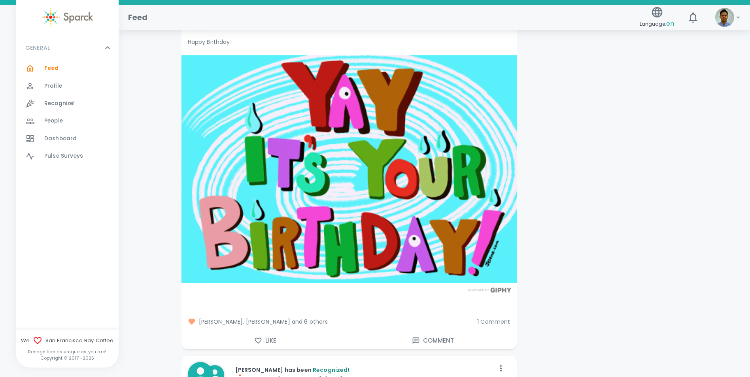  Describe the element at coordinates (67, 139) in the screenshot. I see `div: Dashboard` at that location.